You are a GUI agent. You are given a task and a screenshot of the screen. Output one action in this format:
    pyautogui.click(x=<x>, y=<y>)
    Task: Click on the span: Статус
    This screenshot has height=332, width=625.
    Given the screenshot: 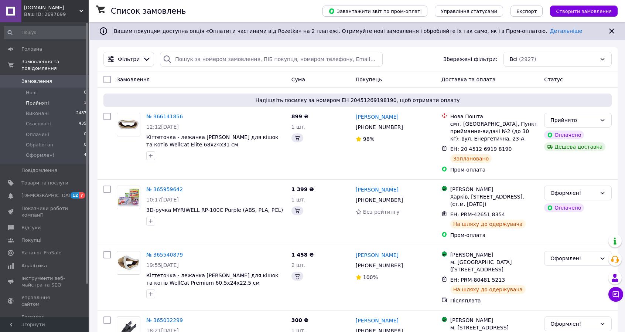 What is the action you would take?
    pyautogui.click(x=553, y=79)
    